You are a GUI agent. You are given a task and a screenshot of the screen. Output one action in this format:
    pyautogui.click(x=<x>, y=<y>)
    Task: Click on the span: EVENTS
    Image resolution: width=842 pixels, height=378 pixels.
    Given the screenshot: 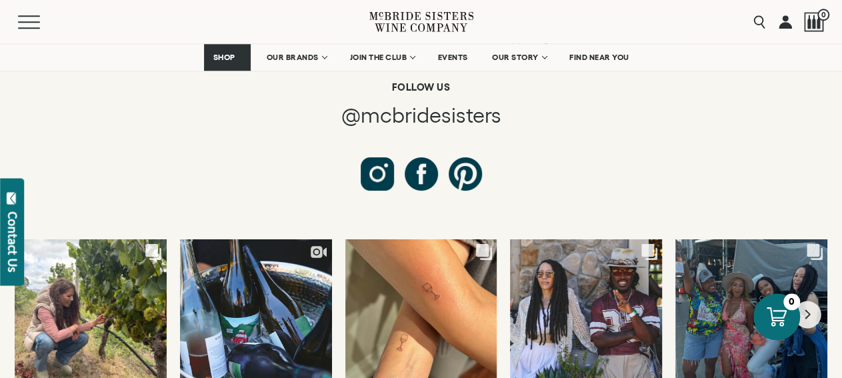 What is the action you would take?
    pyautogui.click(x=453, y=57)
    